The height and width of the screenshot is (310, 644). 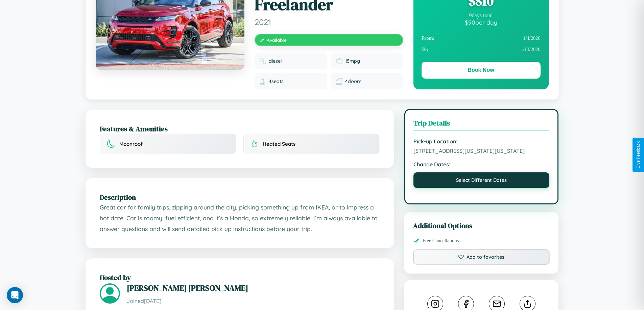 I want to click on h2: Features & Amenities, so click(x=240, y=129).